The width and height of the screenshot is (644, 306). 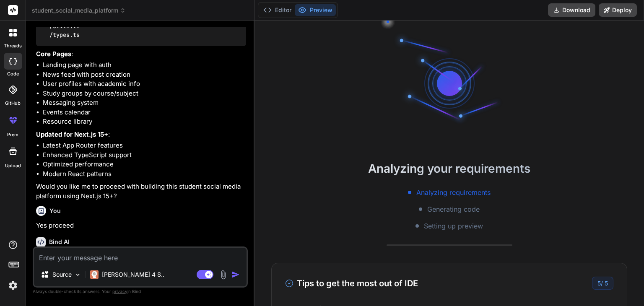 What do you see at coordinates (144, 84) in the screenshot?
I see `li: User profiles with academic info` at bounding box center [144, 84].